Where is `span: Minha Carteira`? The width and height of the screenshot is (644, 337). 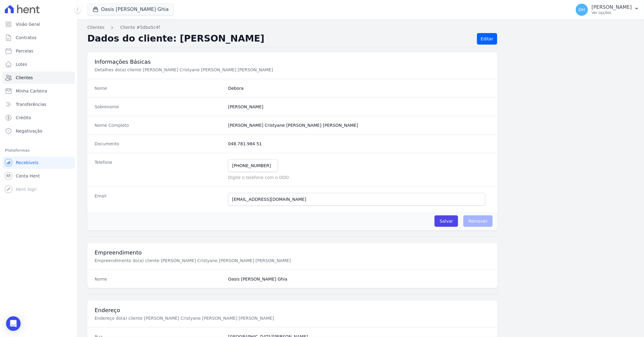 span: Minha Carteira is located at coordinates (31, 91).